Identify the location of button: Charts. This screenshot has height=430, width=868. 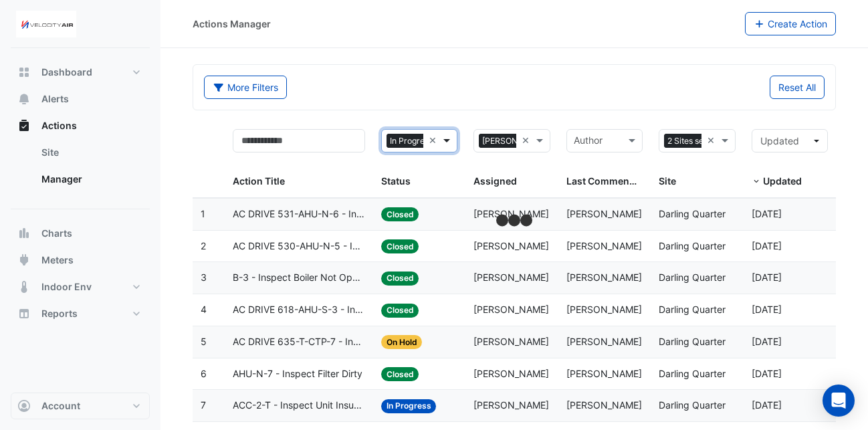
(81, 233).